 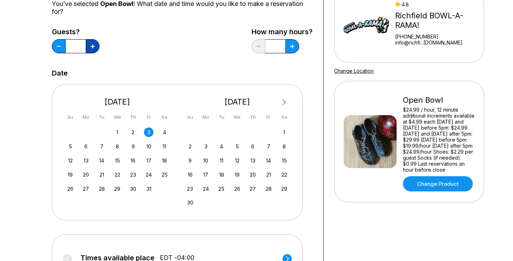 I want to click on div: Choose Friday, November 7th, 2025, so click(x=269, y=146).